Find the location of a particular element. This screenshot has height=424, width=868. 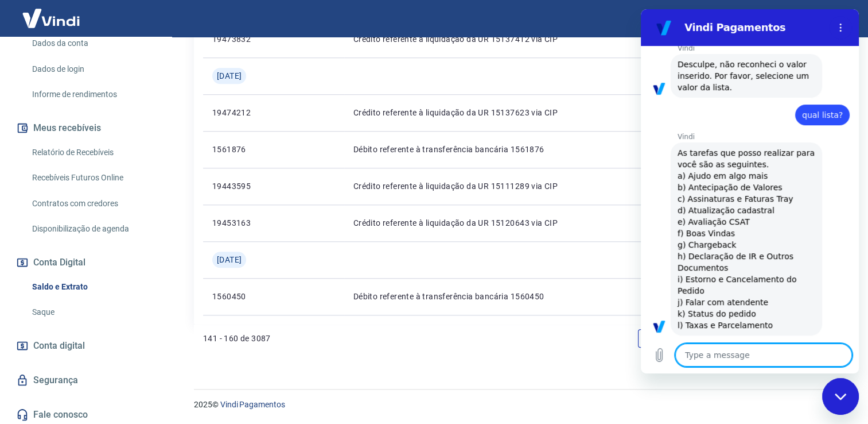

p: Crédito referente à liquidação da UR 15137623 via CIP is located at coordinates (504, 113).